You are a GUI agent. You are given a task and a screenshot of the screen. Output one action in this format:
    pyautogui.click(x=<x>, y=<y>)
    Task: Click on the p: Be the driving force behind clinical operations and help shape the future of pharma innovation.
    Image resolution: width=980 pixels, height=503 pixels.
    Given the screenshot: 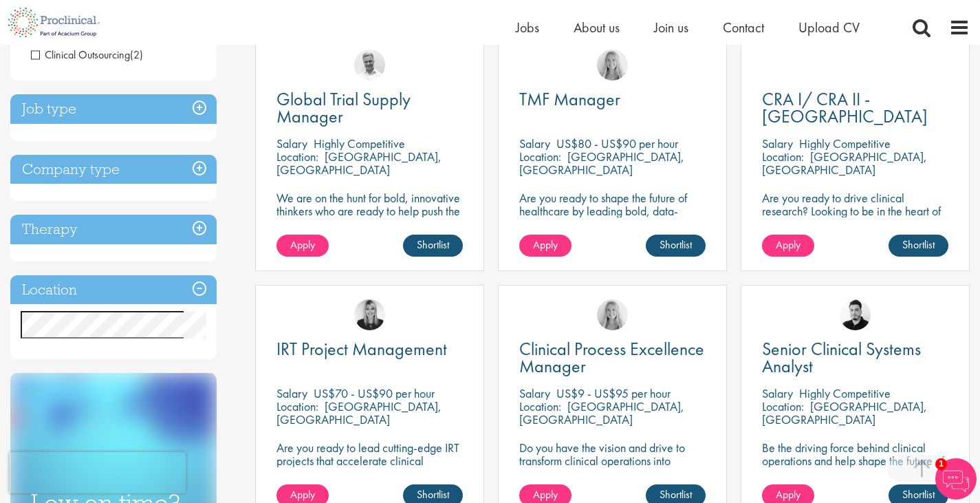 What is the action you would take?
    pyautogui.click(x=855, y=460)
    